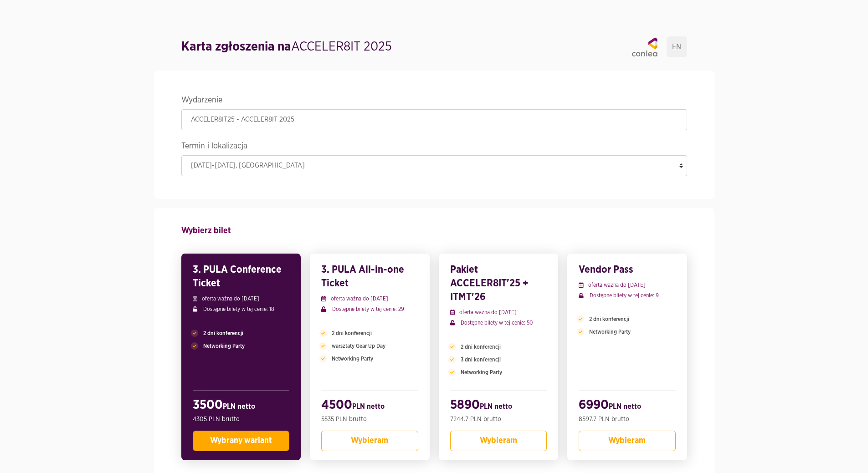  Describe the element at coordinates (287, 47) in the screenshot. I see `h1: ACCELER8IT 2025` at that location.